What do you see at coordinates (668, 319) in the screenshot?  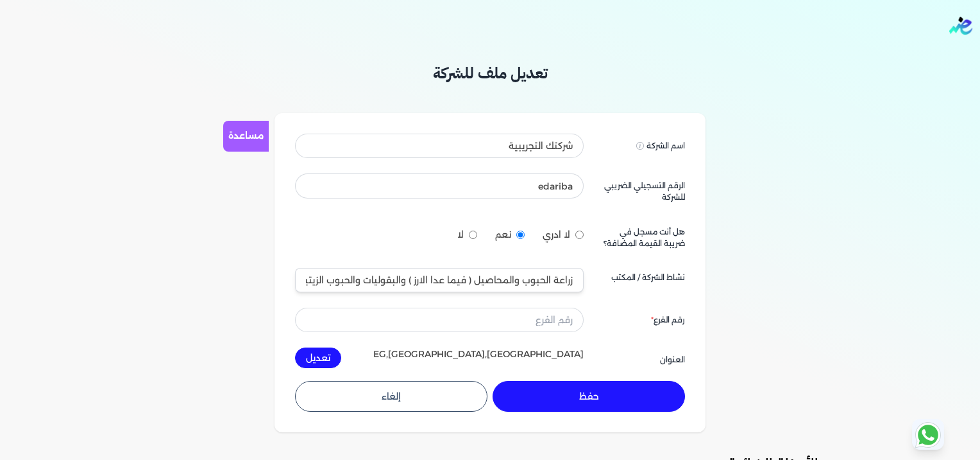 I see `label: رقم الفرع` at bounding box center [668, 319].